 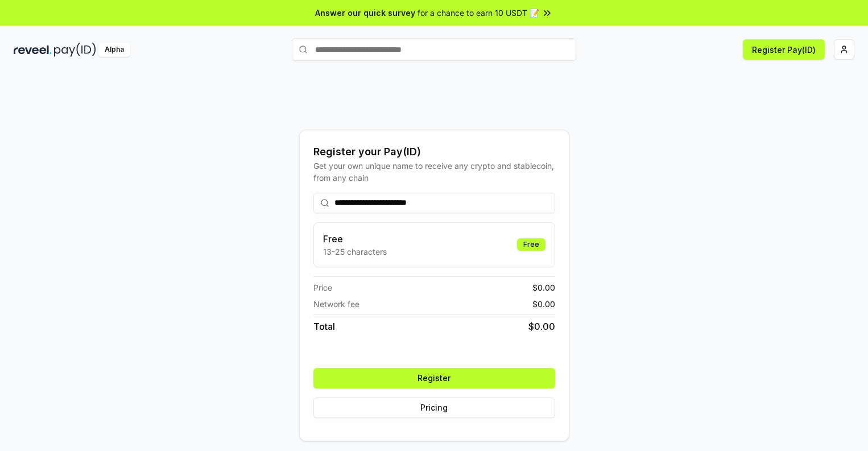 I want to click on img: pay_id, so click(x=75, y=50).